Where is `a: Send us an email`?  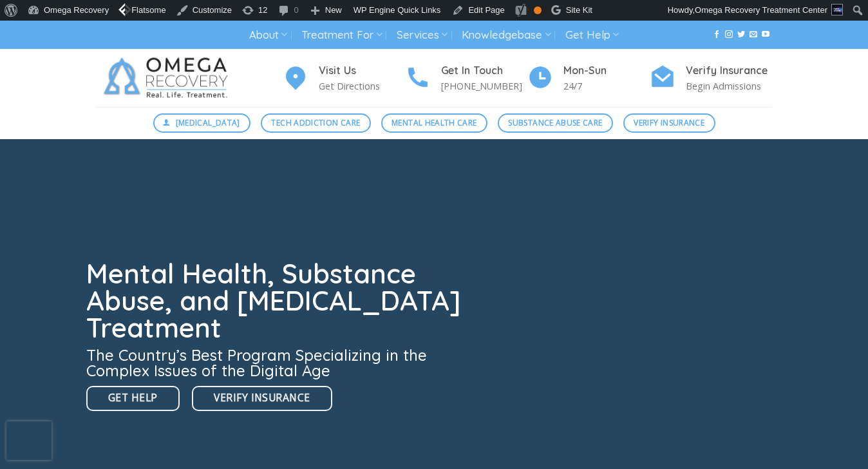
a: Send us an email is located at coordinates (754, 35).